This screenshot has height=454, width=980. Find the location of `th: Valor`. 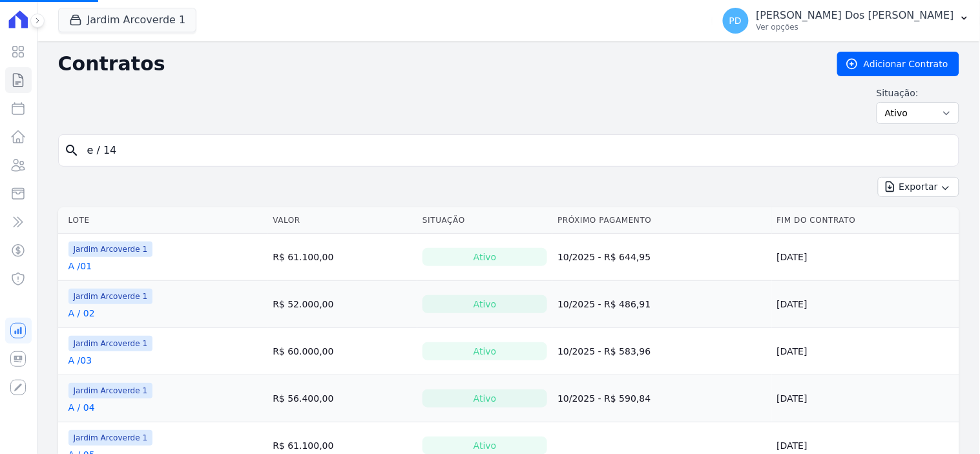

th: Valor is located at coordinates (342, 221).